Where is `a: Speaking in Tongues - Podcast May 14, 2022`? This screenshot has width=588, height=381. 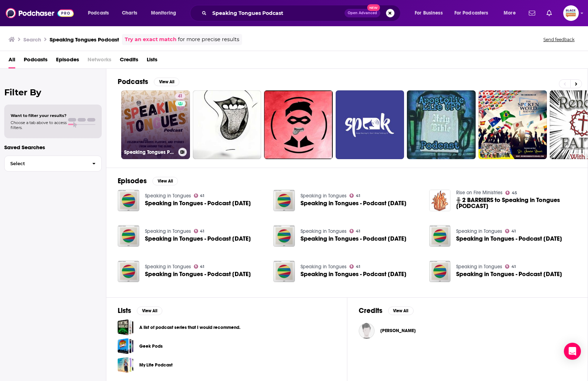
a: Speaking in Tongues - Podcast May 14, 2022 is located at coordinates (198, 274).